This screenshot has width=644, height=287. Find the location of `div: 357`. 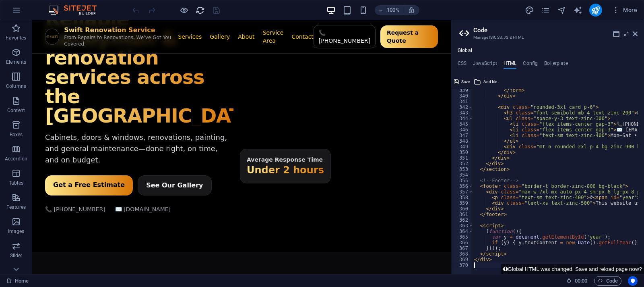

div: 357 is located at coordinates (463, 192).